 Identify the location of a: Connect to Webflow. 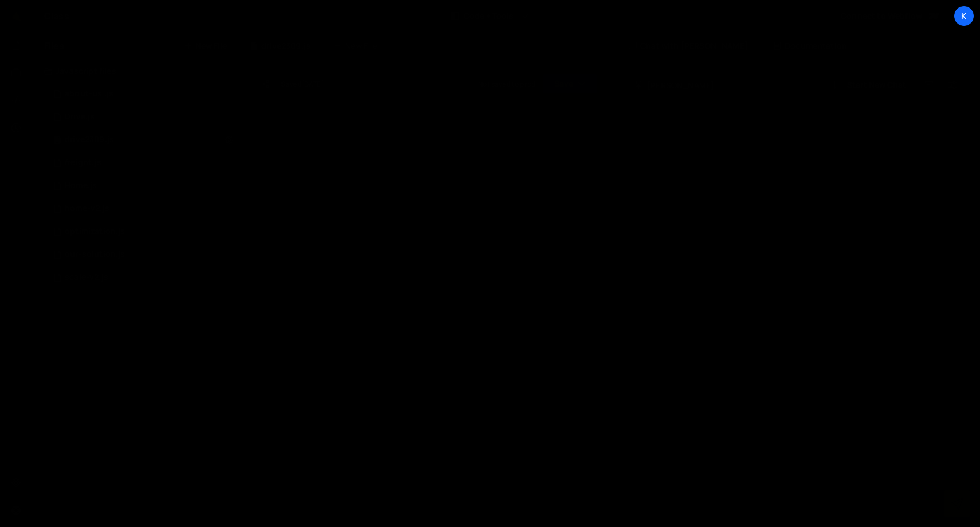
(890, 16).